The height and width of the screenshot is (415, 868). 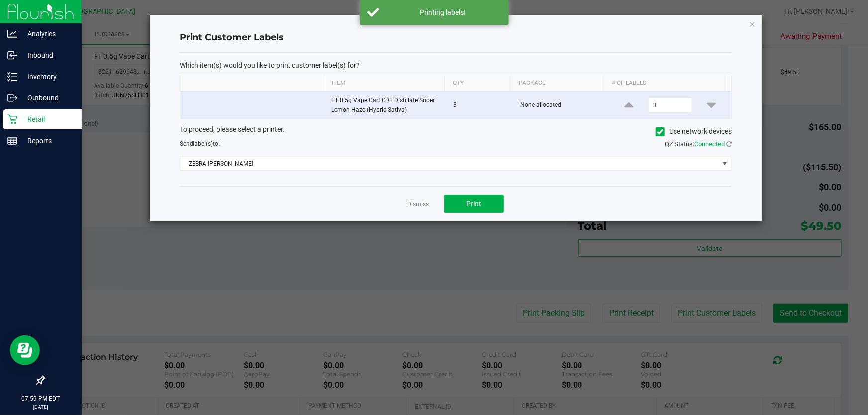 What do you see at coordinates (13, 98) in the screenshot?
I see `inline-svg: Outbound` at bounding box center [13, 98].